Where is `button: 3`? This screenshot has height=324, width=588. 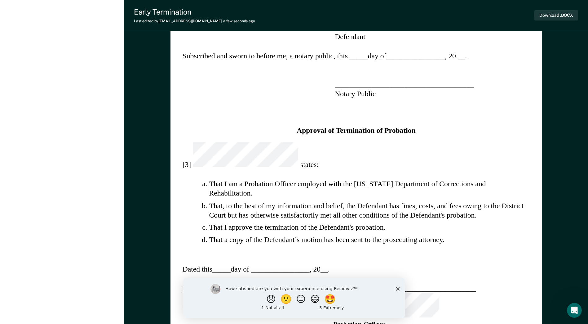
button: 3 is located at coordinates (118, 21).